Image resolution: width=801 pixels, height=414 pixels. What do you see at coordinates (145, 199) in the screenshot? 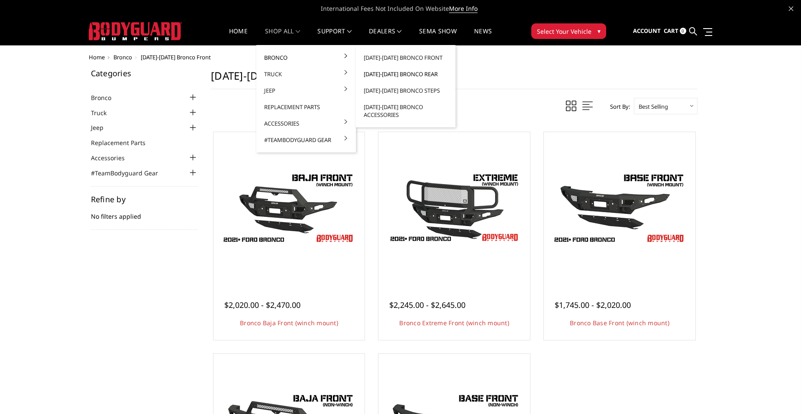
I see `h5: Refine by` at bounding box center [145, 199].